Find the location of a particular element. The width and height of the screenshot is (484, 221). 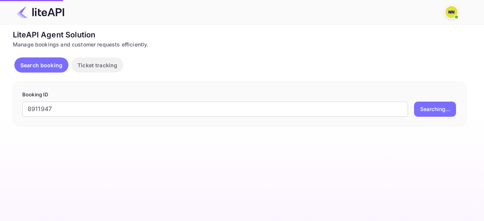

img: LiteAPI Logo is located at coordinates (40, 12).